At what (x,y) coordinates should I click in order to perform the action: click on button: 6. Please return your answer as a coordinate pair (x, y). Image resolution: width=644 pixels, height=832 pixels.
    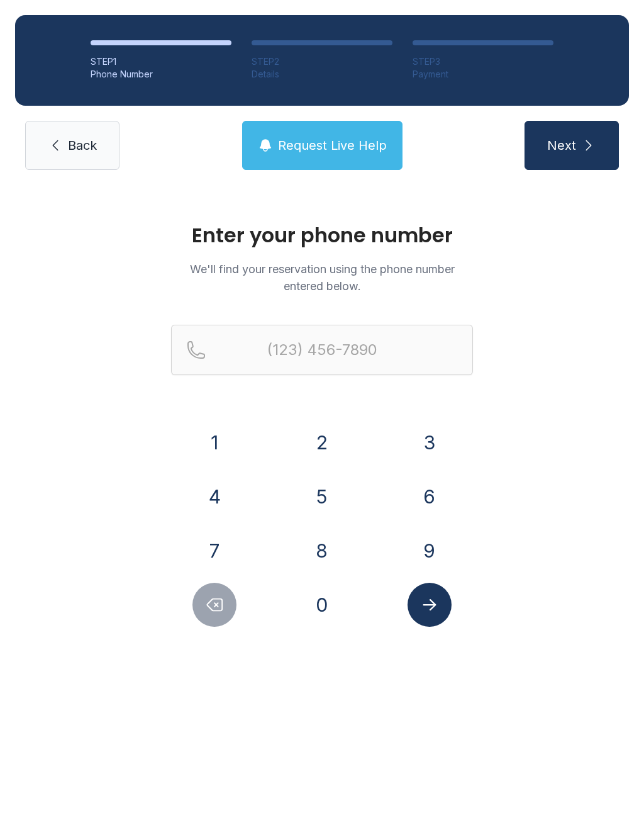
    Looking at the image, I should click on (429, 496).